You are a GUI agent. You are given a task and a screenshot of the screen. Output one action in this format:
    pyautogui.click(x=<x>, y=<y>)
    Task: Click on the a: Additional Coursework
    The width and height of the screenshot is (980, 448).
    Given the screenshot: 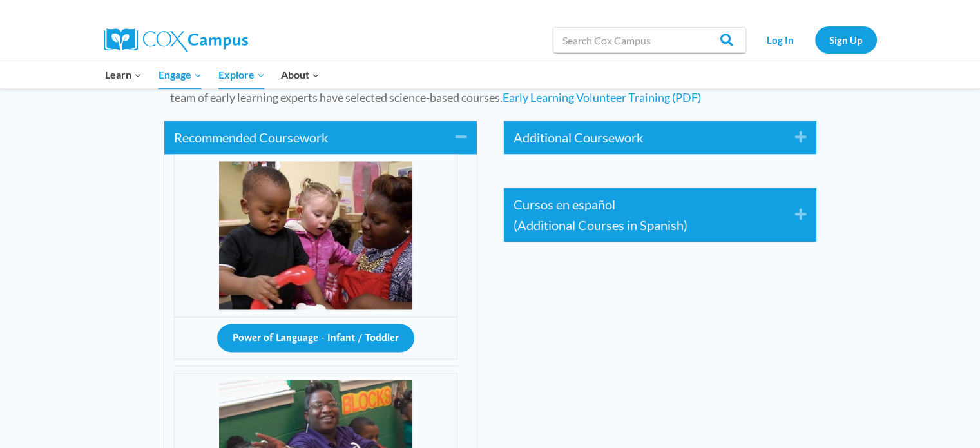 What is the action you would take?
    pyautogui.click(x=644, y=137)
    